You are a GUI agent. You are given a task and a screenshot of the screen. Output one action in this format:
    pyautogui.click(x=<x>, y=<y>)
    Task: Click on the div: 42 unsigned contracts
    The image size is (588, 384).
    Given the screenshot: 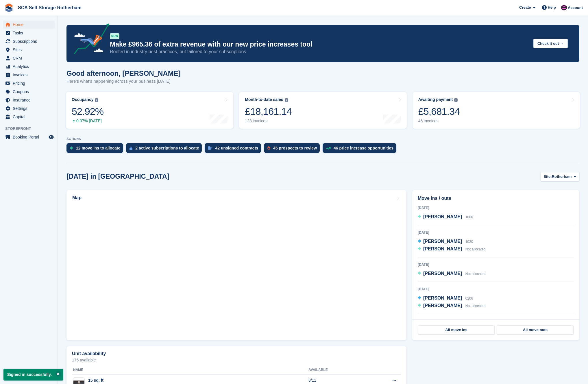 What is the action you would take?
    pyautogui.click(x=237, y=148)
    